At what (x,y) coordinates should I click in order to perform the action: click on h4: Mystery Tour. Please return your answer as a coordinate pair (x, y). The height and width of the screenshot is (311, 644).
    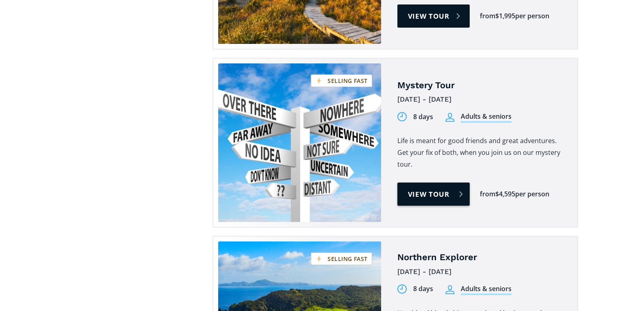
    Looking at the image, I should click on (481, 86).